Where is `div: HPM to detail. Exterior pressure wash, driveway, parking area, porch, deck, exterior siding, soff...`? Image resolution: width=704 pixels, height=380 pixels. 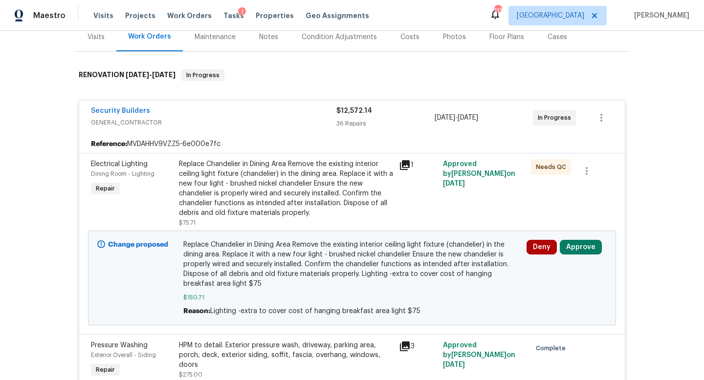
div: HPM to detail. Exterior pressure wash, driveway, parking area, porch, deck, exterior siding, soff... is located at coordinates (286, 356).